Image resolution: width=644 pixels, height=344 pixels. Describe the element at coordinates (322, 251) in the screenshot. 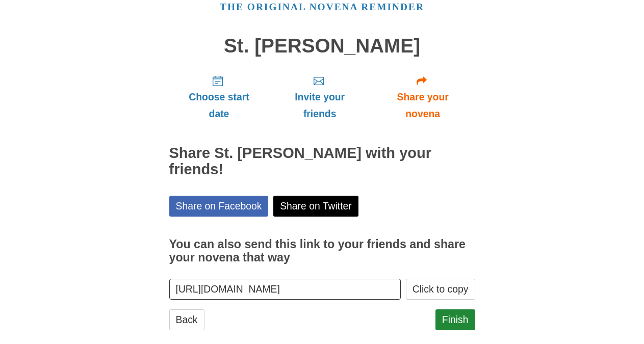

I see `h3: You can also send this link to your friends and share your novena that way` at that location.